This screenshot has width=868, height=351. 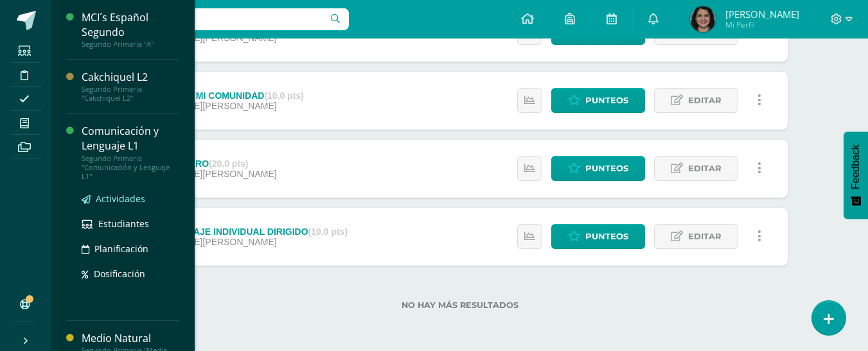 I want to click on div: MCI´s Español Segundo, so click(x=131, y=25).